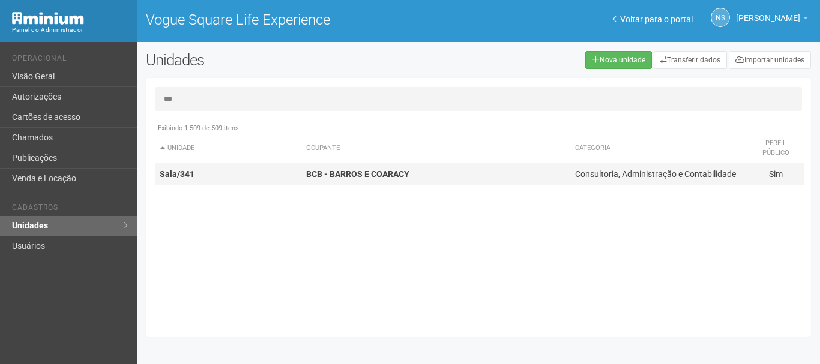 The width and height of the screenshot is (820, 364). What do you see at coordinates (652, 19) in the screenshot?
I see `a: Voltar para o portal` at bounding box center [652, 19].